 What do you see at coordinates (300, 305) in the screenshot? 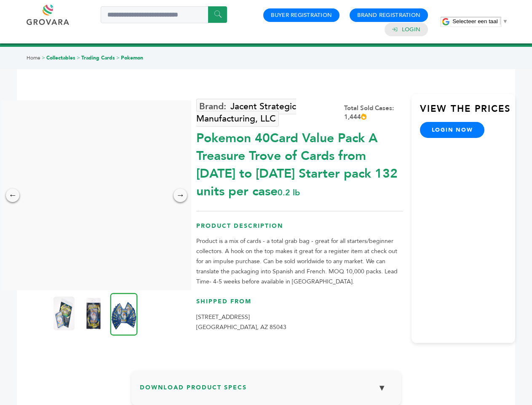
I see `h3: Shipped From` at bounding box center [300, 305].